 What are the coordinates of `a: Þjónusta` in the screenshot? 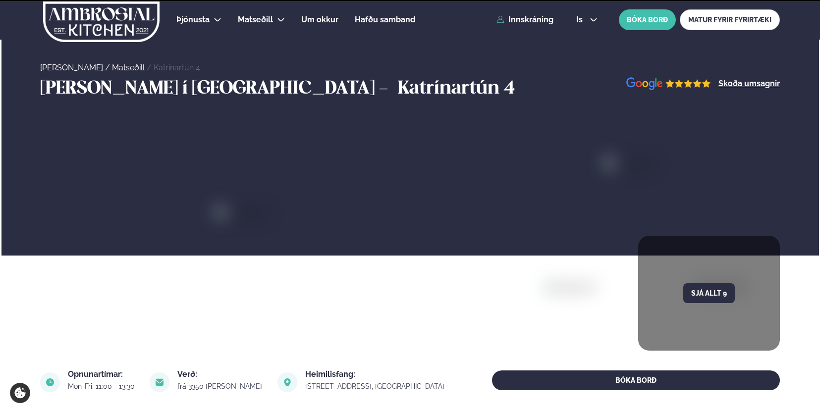 It's located at (193, 20).